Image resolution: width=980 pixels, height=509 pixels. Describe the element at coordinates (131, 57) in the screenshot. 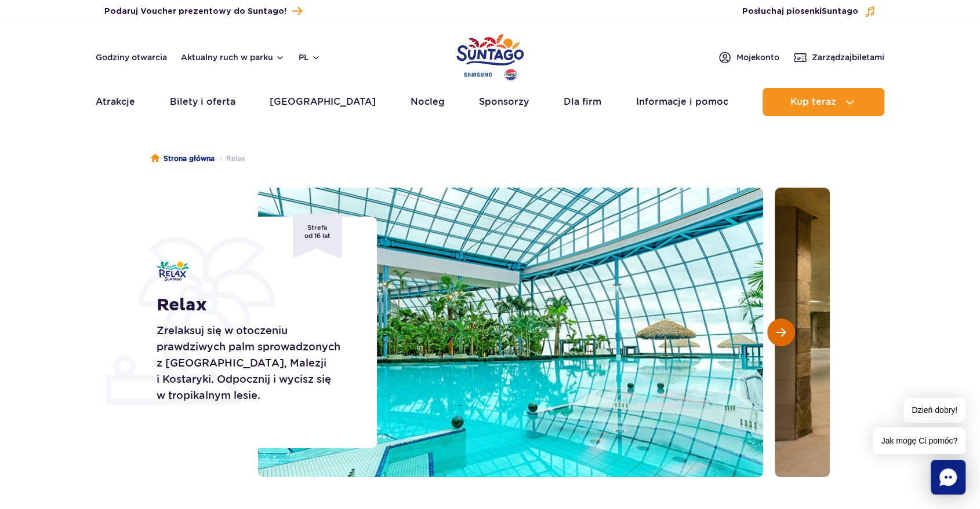

I see `a: Godziny otwarcia` at that location.